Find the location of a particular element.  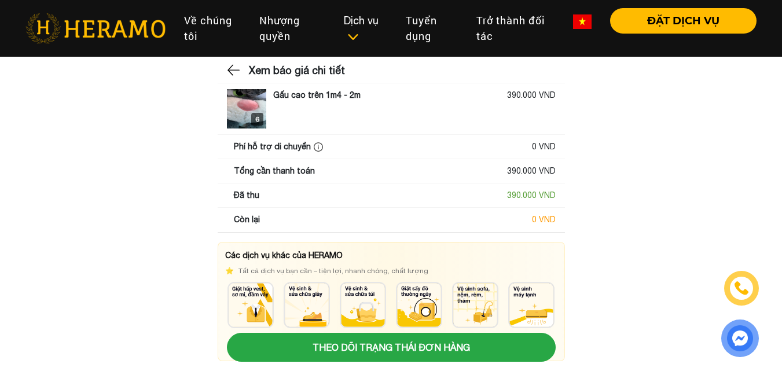

div: Tổng cần thanh toán is located at coordinates (274, 171).